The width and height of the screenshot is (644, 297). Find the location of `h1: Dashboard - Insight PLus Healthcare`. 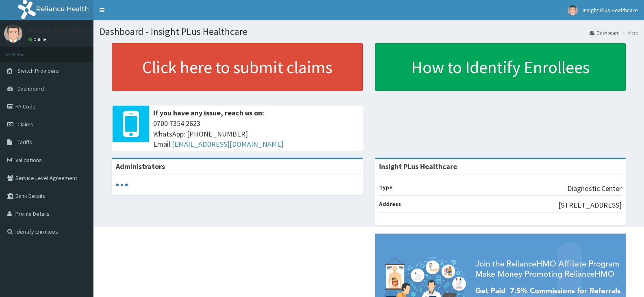

h1: Dashboard - Insight PLus Healthcare is located at coordinates (369, 32).